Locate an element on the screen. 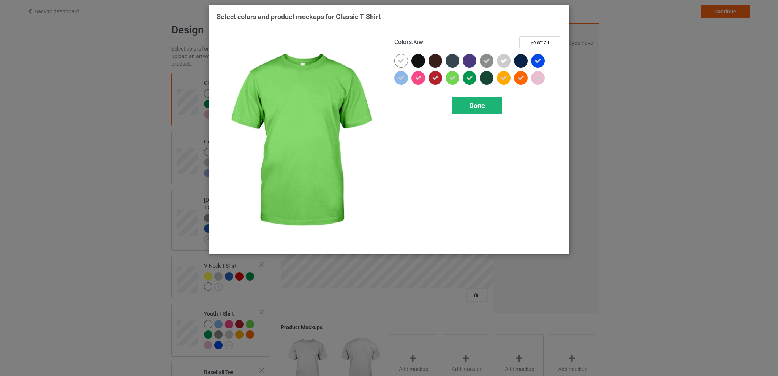 This screenshot has width=778, height=376. span: Colors is located at coordinates (403, 42).